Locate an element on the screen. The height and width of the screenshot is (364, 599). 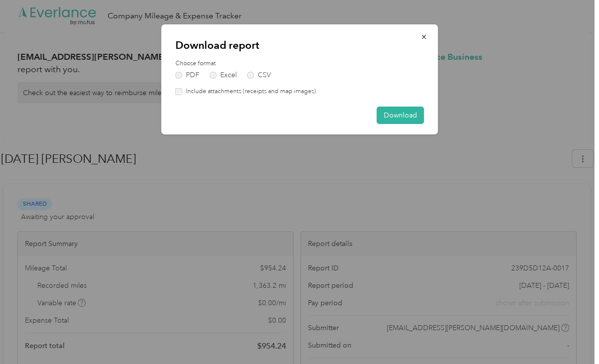
button: Download is located at coordinates (400, 115).